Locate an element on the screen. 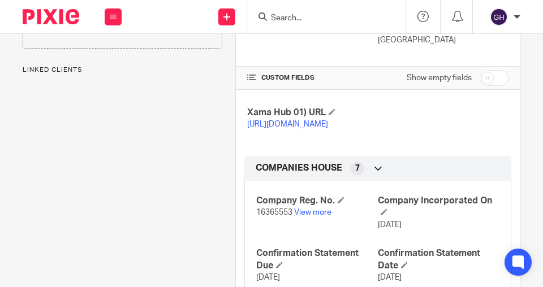  span: COMPANIES HOUSE is located at coordinates (299, 168).